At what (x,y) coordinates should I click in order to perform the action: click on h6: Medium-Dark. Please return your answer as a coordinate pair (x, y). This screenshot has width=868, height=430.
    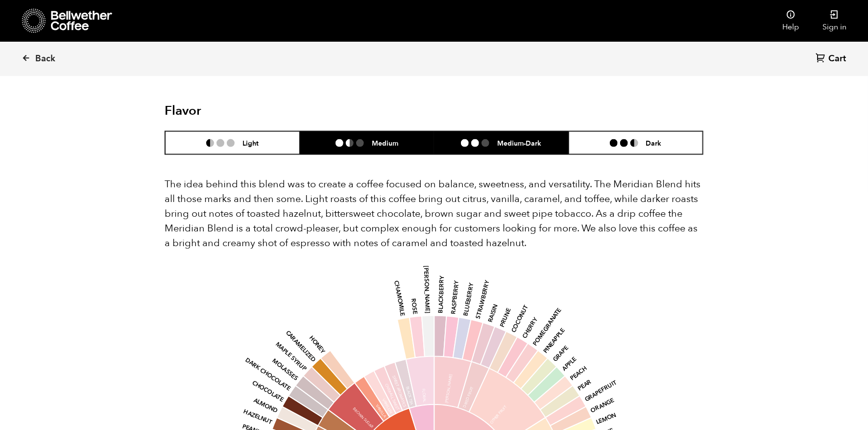
    Looking at the image, I should click on (519, 143).